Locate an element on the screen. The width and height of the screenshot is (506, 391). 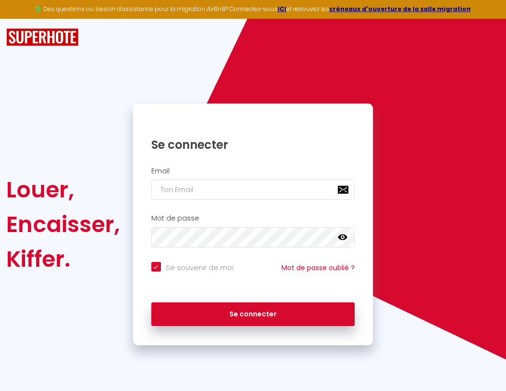
h2: Email is located at coordinates (253, 171).